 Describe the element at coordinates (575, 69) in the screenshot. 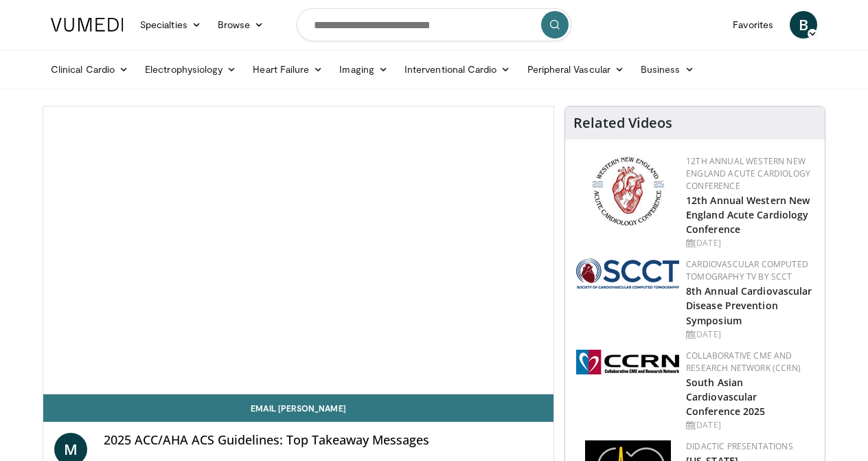

I see `a: Peripheral Vascular` at that location.